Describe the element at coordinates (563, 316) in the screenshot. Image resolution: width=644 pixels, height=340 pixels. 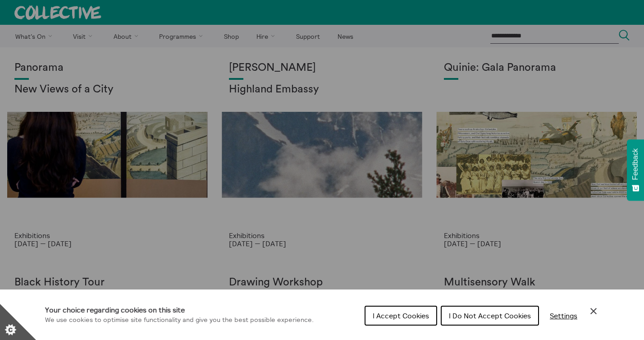
I see `span: Settings` at that location.